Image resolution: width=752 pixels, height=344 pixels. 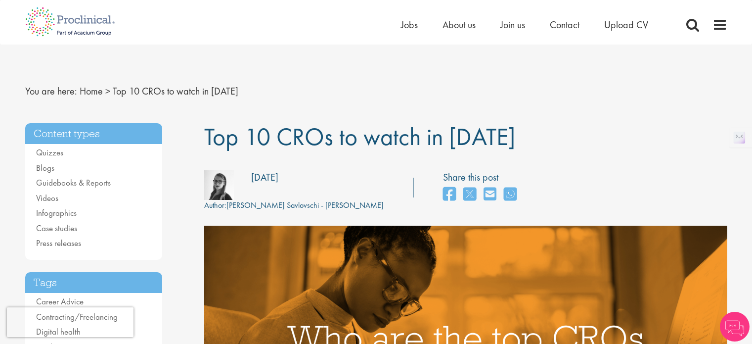 I want to click on a: Case studies, so click(x=56, y=228).